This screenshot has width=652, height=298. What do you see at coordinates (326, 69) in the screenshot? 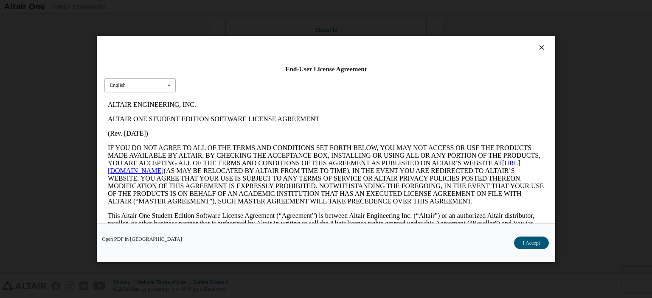
I see `div: End-User License Agreement` at bounding box center [326, 69].